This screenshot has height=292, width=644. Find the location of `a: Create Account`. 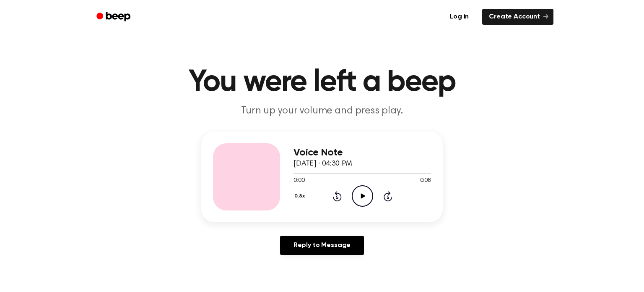

a: Create Account is located at coordinates (518, 17).